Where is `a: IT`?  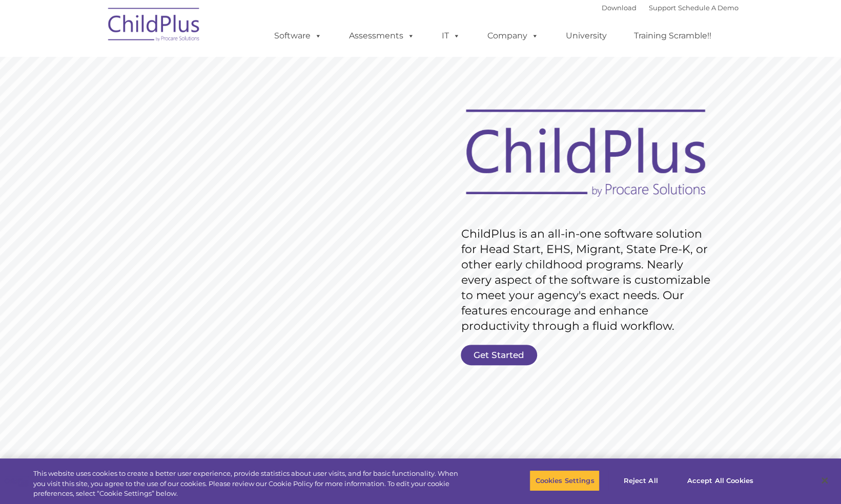
a: IT is located at coordinates (451, 36).